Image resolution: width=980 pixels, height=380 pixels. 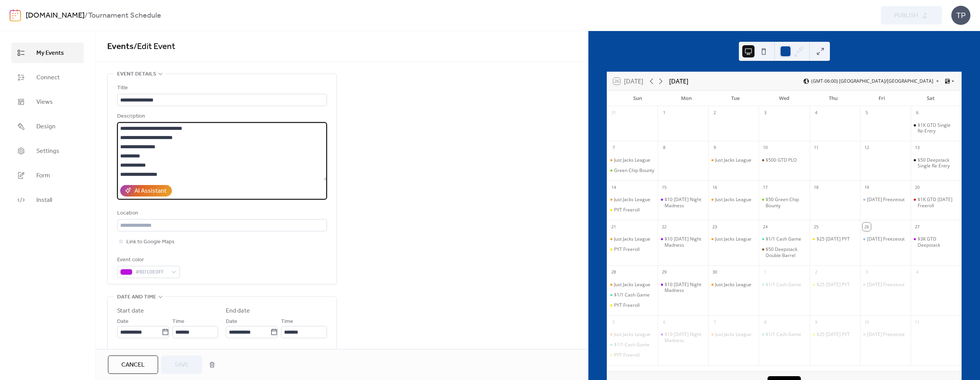 I want to click on a: Design, so click(x=47, y=127).